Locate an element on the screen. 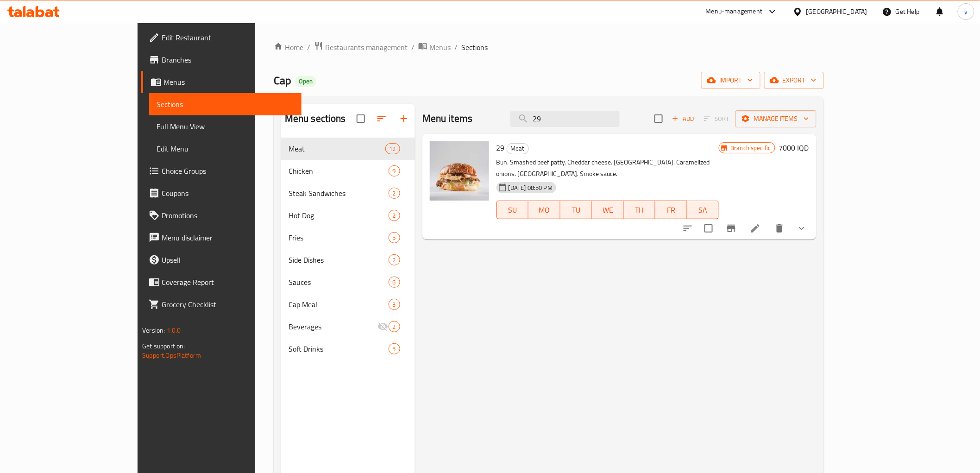 The height and width of the screenshot is (473, 980). img: 29 is located at coordinates (460, 171).